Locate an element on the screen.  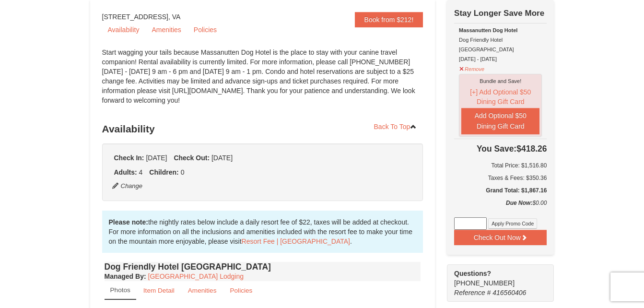
div: the nightly rates below include a daily resort fee of $22, taxes will be added at checkout. For m... is located at coordinates (262, 232).